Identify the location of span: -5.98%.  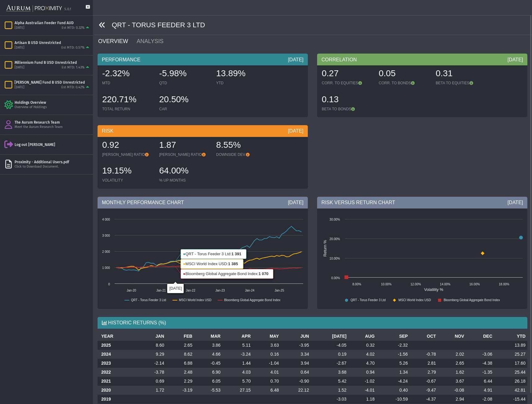
(172, 73).